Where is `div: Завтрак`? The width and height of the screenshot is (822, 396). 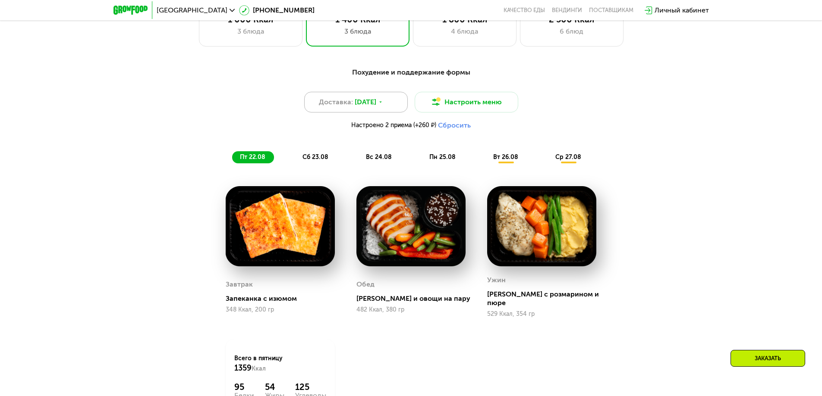 div: Завтрак is located at coordinates (239, 285).